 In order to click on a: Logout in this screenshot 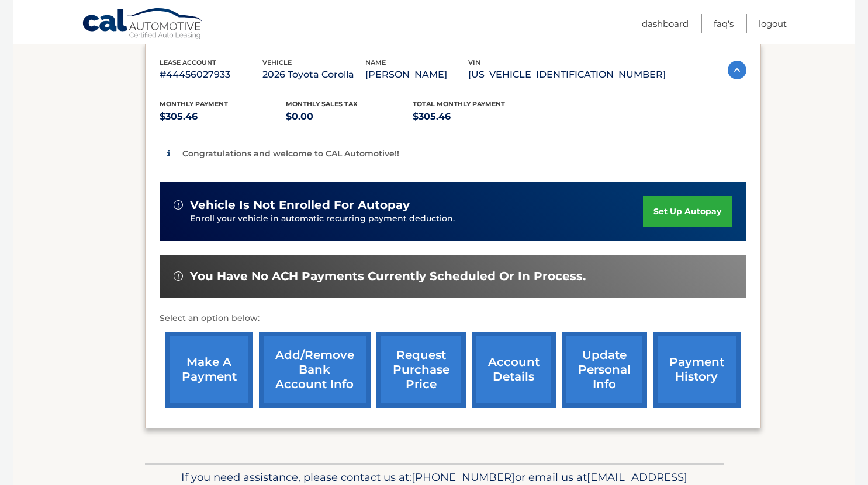, I will do `click(773, 24)`.